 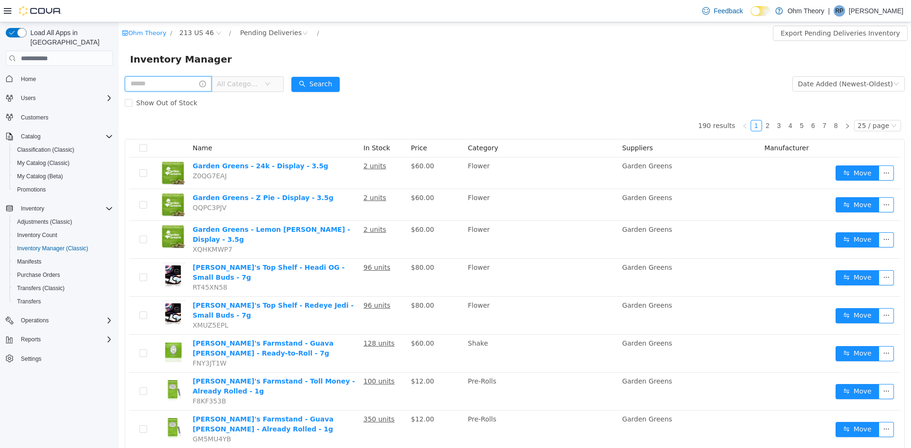 What do you see at coordinates (55, 151) in the screenshot?
I see `img: Garden Greens - 24k - Display - 3.5g hero shot` at bounding box center [55, 151].